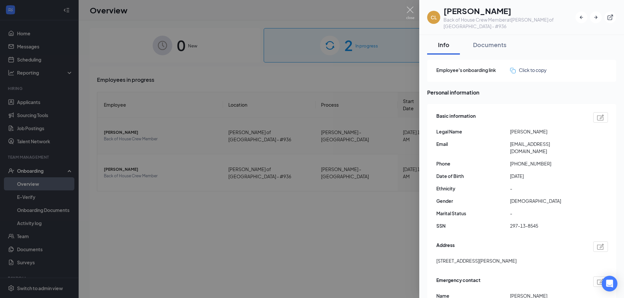  Describe the element at coordinates (473, 132) in the screenshot. I see `span: Legal Name` at that location.